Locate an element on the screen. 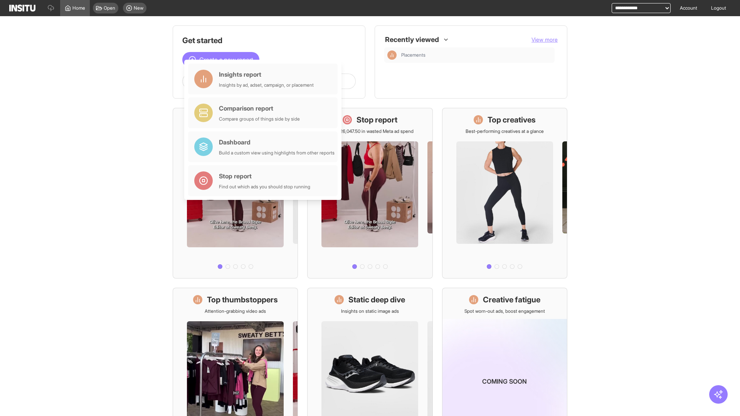 This screenshot has width=740, height=416. a: What's live nowSee all active ads instantly is located at coordinates (235, 193).